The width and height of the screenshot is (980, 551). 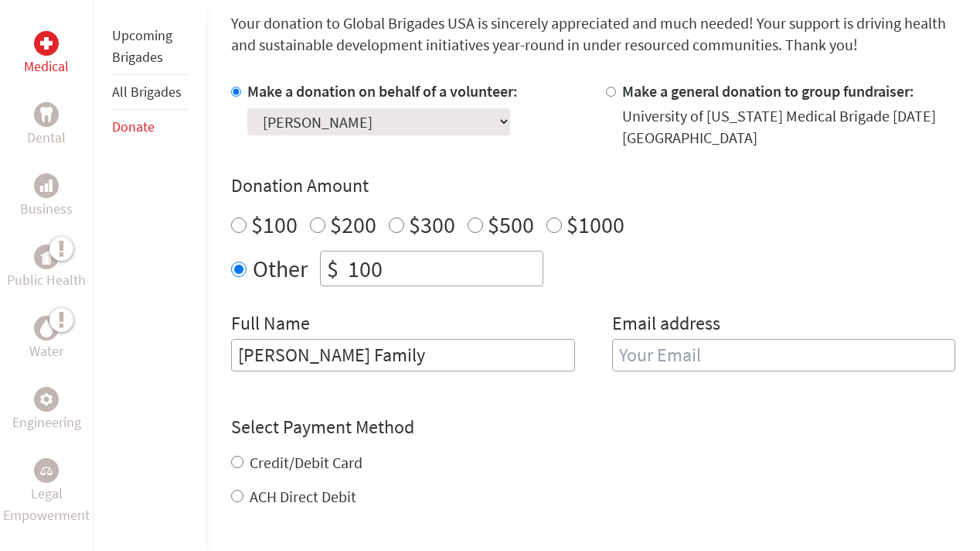 What do you see at coordinates (47, 352) in the screenshot?
I see `p: Water` at bounding box center [47, 352].